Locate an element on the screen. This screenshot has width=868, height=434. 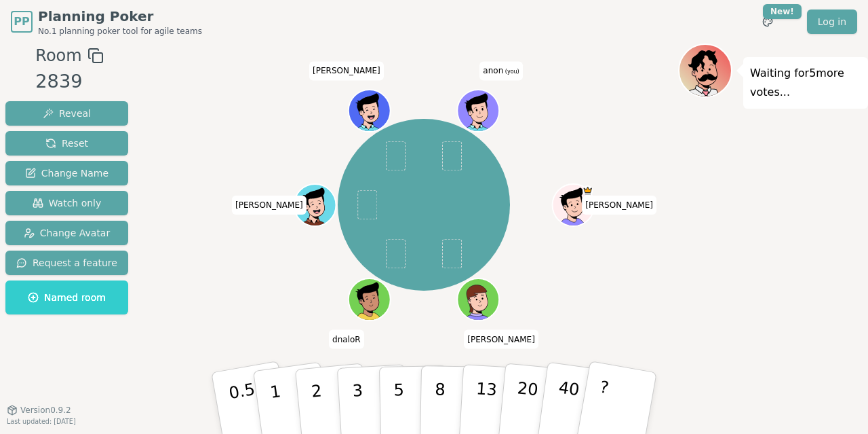
span: James is the host is located at coordinates (587, 190).